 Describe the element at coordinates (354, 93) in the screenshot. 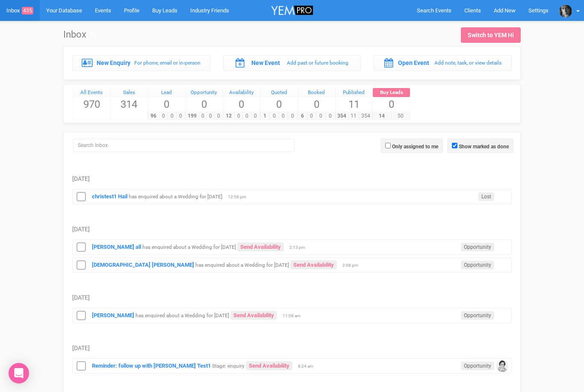

I see `a: Published` at that location.